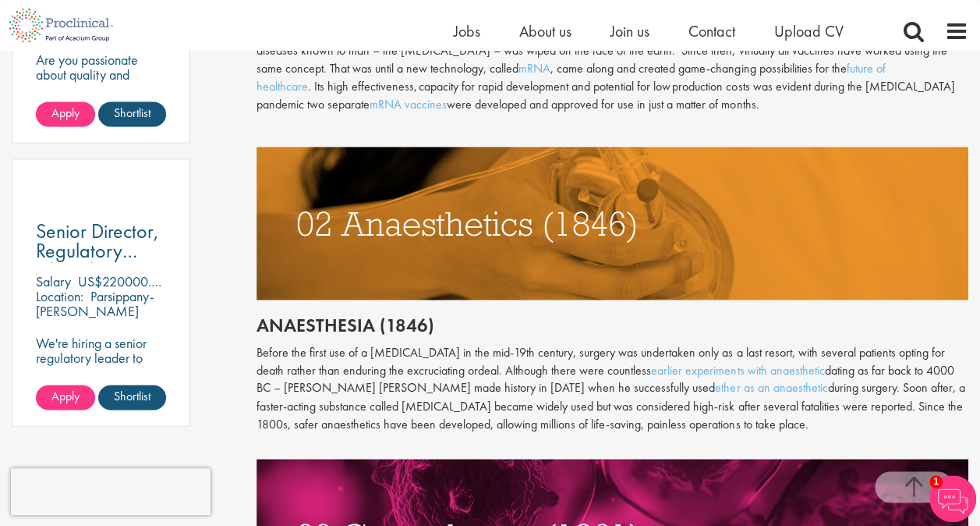 The image size is (980, 526). Describe the element at coordinates (59, 296) in the screenshot. I see `span: Location:` at that location.